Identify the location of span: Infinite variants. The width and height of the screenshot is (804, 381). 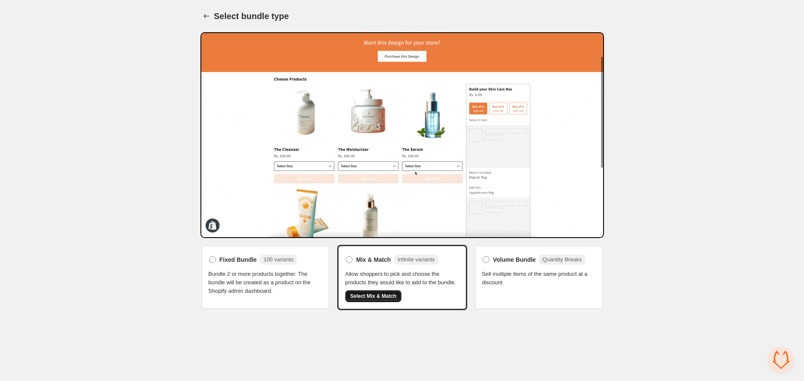
(416, 259).